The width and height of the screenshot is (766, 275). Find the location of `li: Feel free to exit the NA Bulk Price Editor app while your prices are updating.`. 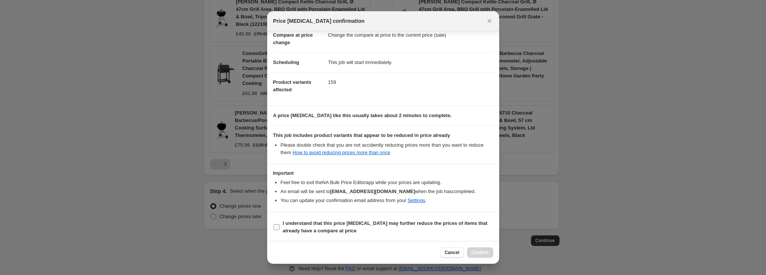

li: Feel free to exit the NA Bulk Price Editor app while your prices are updating. is located at coordinates (387, 183).